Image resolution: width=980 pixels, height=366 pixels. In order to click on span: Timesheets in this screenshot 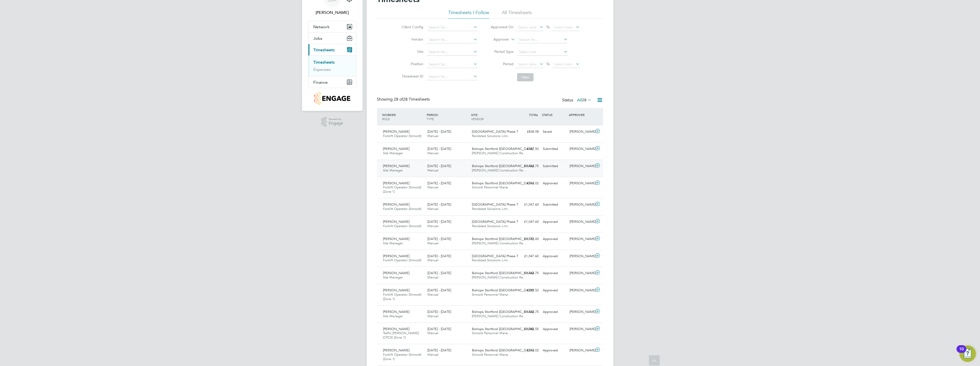, I will do `click(324, 50)`.